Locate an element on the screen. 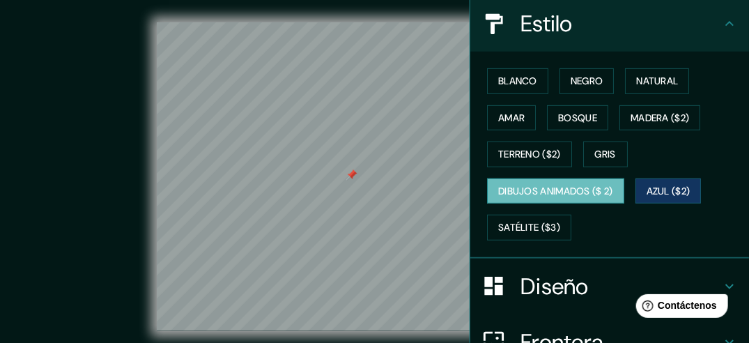  button: Terreno ($2) is located at coordinates (529, 154).